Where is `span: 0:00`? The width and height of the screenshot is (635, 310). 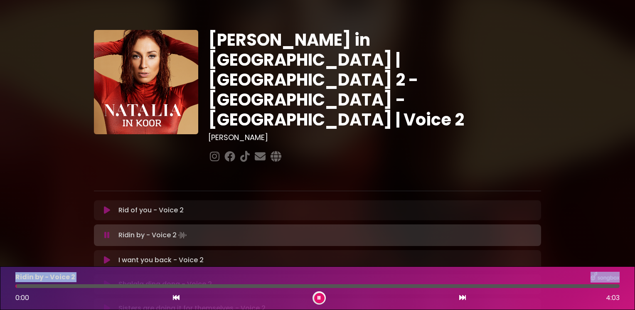
span: 0:00 is located at coordinates (22, 298).